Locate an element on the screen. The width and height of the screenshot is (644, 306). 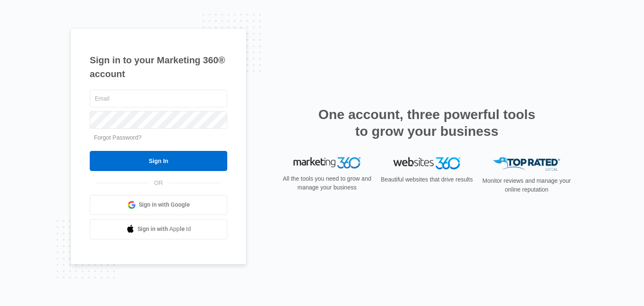
span: Sign in with Apple Id is located at coordinates (164, 229).